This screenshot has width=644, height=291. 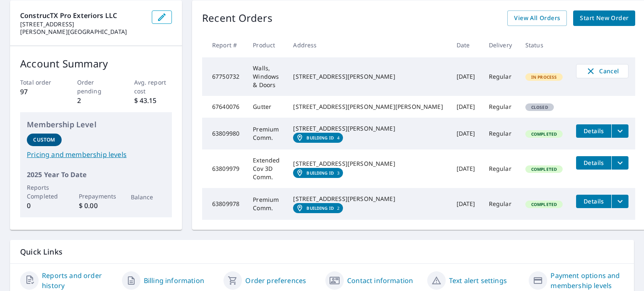 I want to click on th: Date, so click(x=466, y=45).